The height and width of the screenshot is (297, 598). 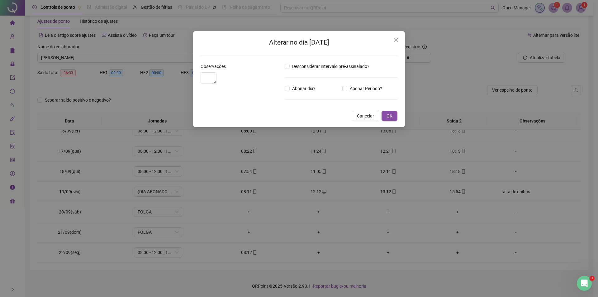 I want to click on label: Observações, so click(x=215, y=66).